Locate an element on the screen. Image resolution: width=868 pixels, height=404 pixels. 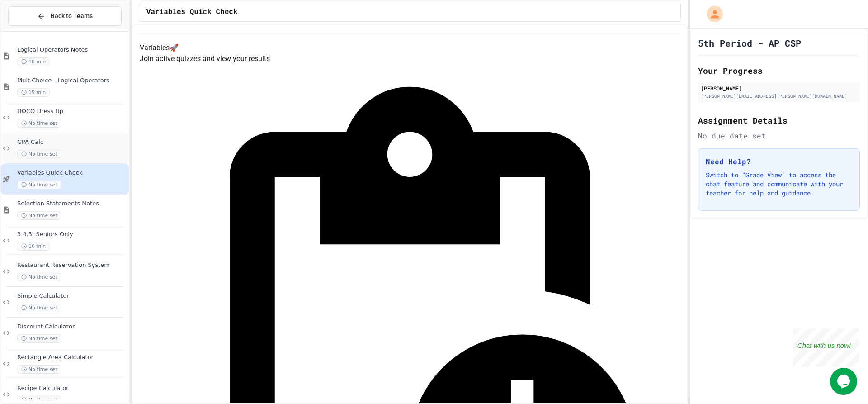
span: Rectangle Area Calculator is located at coordinates (72, 357).